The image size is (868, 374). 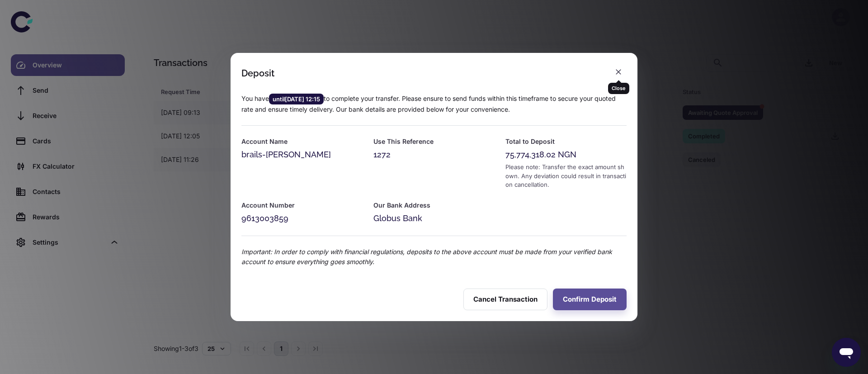 I want to click on h6: Account Number, so click(x=302, y=205).